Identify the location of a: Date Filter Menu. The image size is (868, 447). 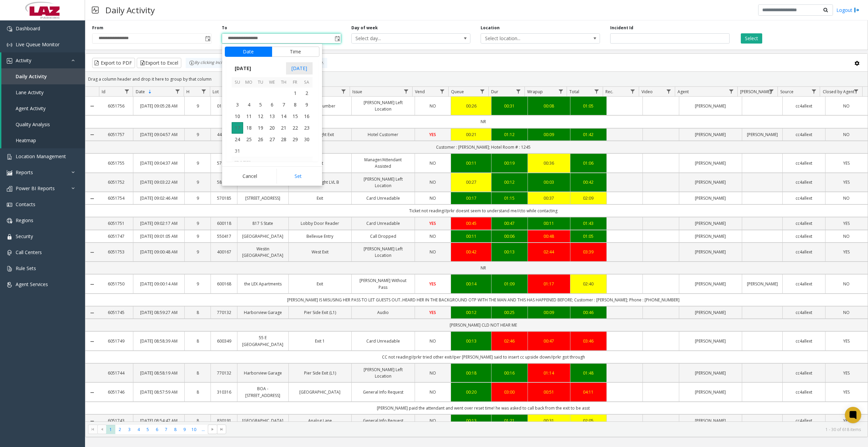
(178, 91).